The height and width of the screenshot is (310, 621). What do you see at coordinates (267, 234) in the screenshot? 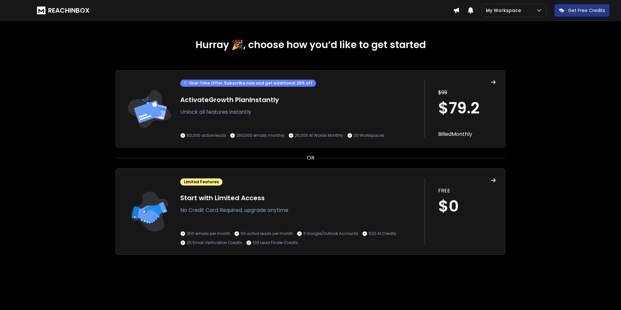
I see `p: 50 active leads per month` at bounding box center [267, 234].